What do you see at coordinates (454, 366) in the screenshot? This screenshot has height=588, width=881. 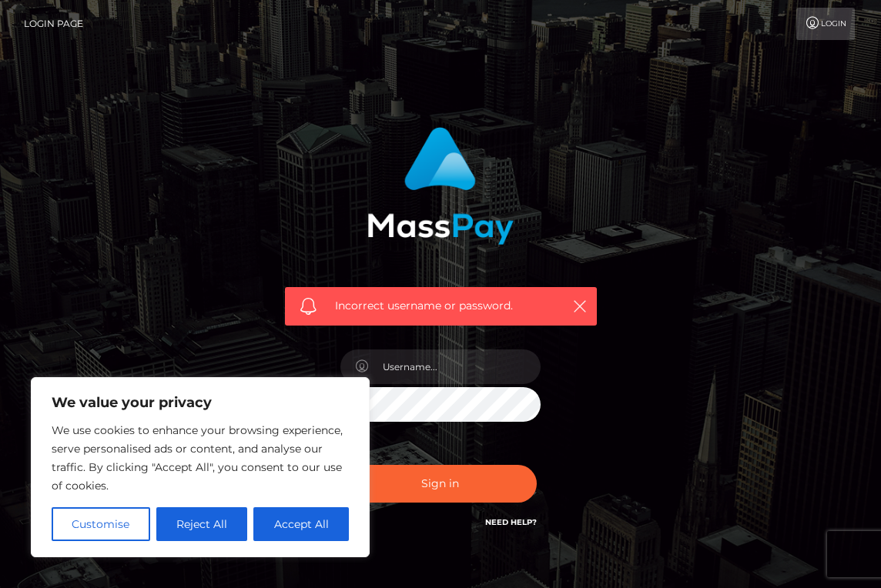 I see `input: Username...` at bounding box center [454, 366].